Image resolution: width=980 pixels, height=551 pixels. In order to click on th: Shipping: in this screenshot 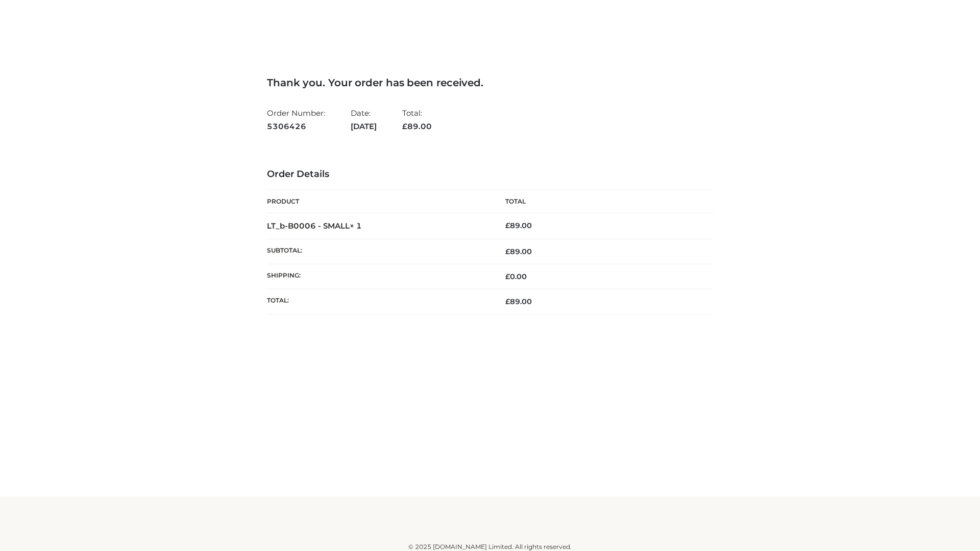, I will do `click(378, 276)`.